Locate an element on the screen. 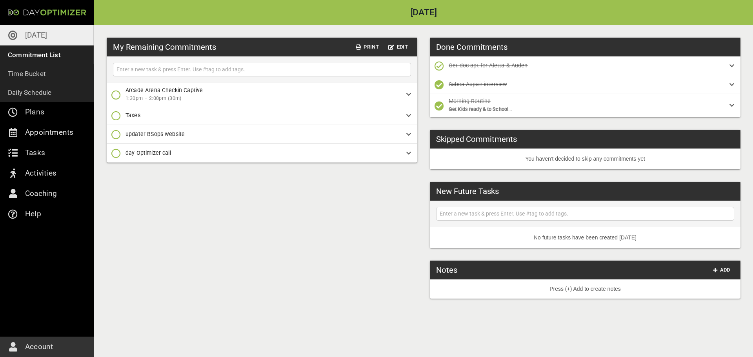 The height and width of the screenshot is (357, 753). div: day Optimizer call is located at coordinates (262, 153).